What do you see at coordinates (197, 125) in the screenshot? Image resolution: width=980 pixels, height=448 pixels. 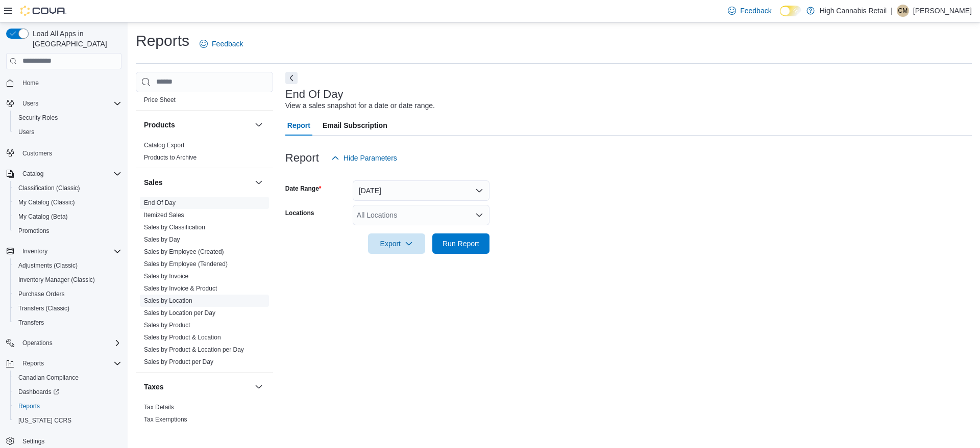 I see `button: Products` at bounding box center [197, 125].